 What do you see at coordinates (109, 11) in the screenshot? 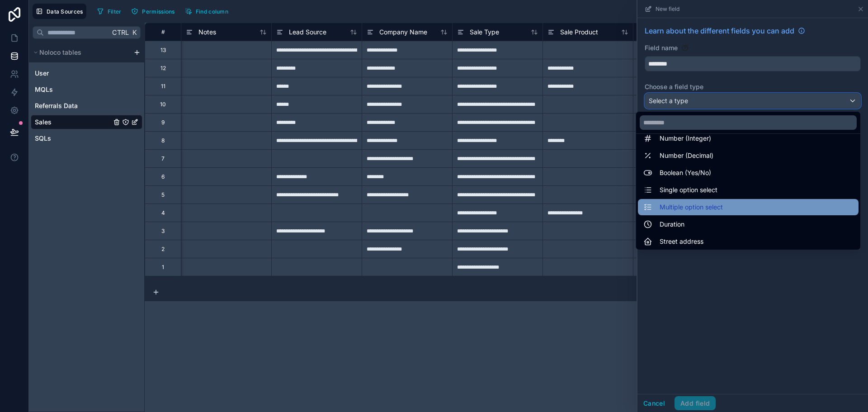
I see `button: Filter` at bounding box center [109, 11].